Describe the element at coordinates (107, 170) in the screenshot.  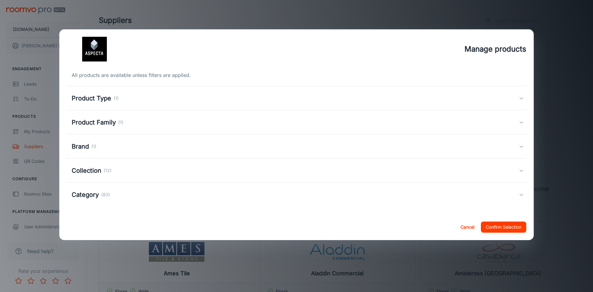
I see `p: (12)` at that location.